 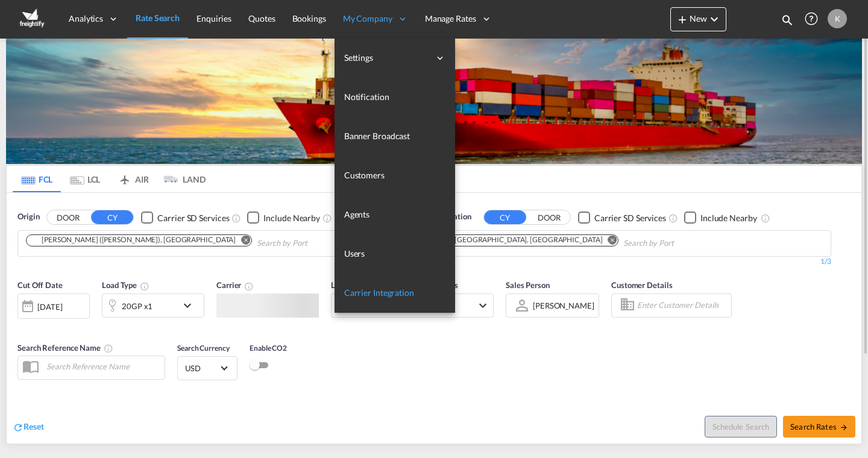 What do you see at coordinates (819, 427) in the screenshot?
I see `button: Search Ratesicon-arrow-right` at bounding box center [819, 427].